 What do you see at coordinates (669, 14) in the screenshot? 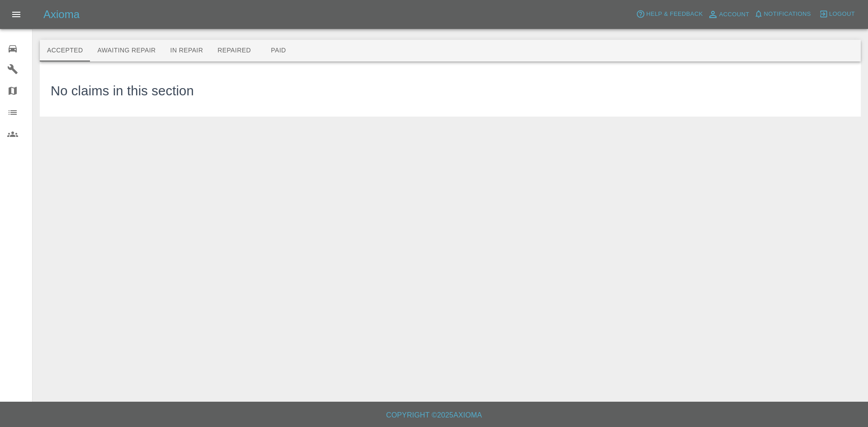
I see `button: Help & Feedback` at bounding box center [669, 14].